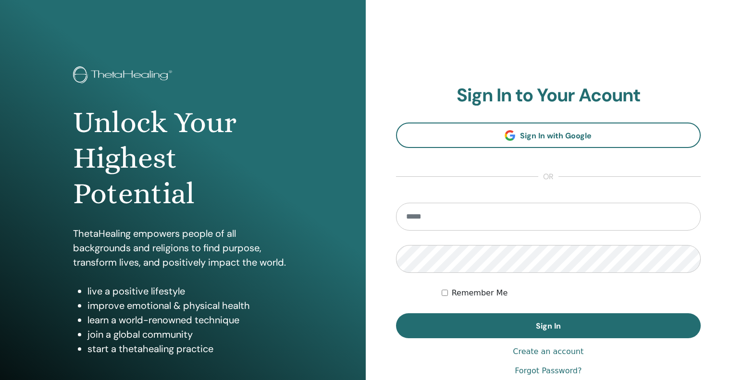 This screenshot has width=731, height=380. Describe the element at coordinates (548, 371) in the screenshot. I see `a: Forgot Password?` at that location.